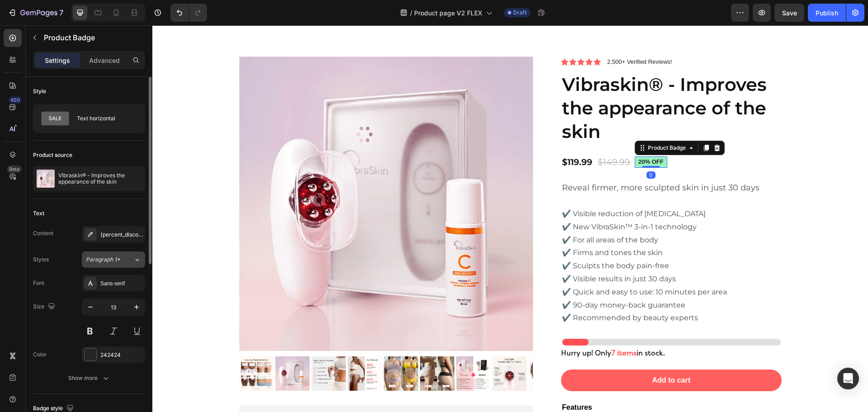  What do you see at coordinates (448, 12) in the screenshot?
I see `span: Product page V2 FLEX` at bounding box center [448, 12].